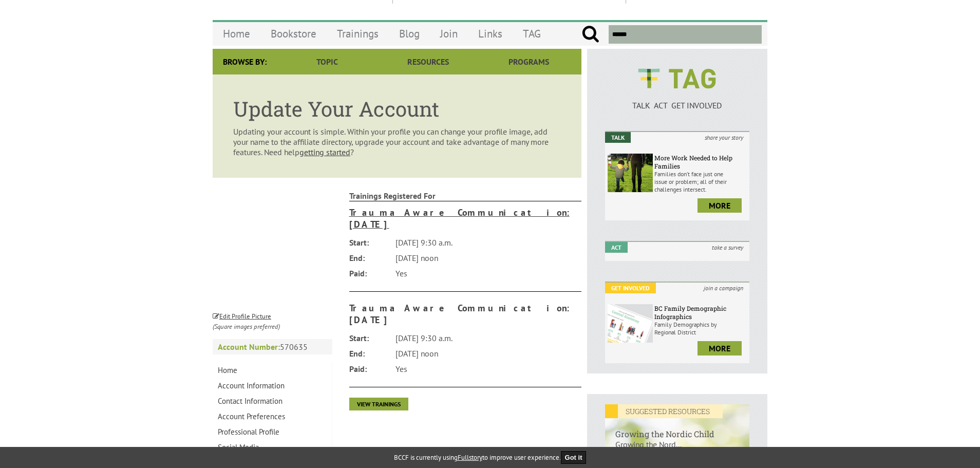 This screenshot has width=980, height=468. Describe the element at coordinates (465, 196) in the screenshot. I see `strong: Trainings Registered For` at that location.